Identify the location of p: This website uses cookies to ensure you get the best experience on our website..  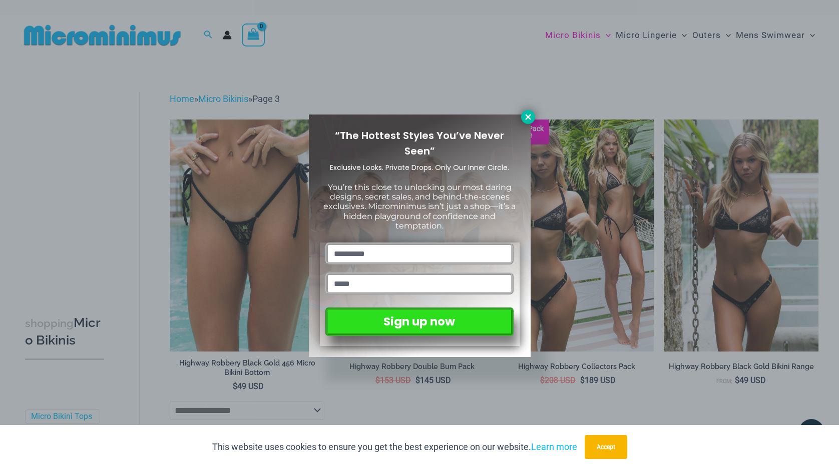
(394, 447).